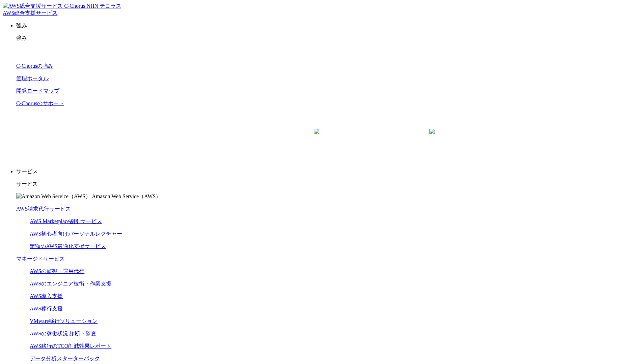 The width and height of the screenshot is (643, 364). I want to click on a: C-Chorusのサポート, so click(40, 103).